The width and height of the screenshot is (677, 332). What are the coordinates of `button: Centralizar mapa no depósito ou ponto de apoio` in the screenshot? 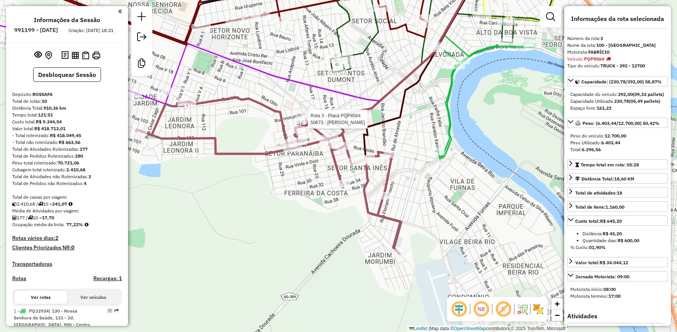 It's located at (48, 55).